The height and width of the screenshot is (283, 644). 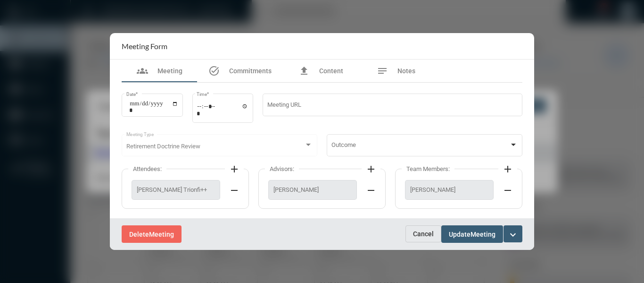 I want to click on span: Commitments, so click(x=250, y=71).